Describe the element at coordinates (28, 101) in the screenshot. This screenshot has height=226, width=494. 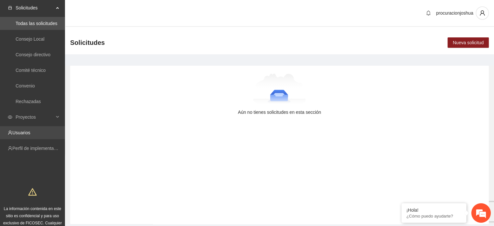
I see `a: Rechazadas` at that location.